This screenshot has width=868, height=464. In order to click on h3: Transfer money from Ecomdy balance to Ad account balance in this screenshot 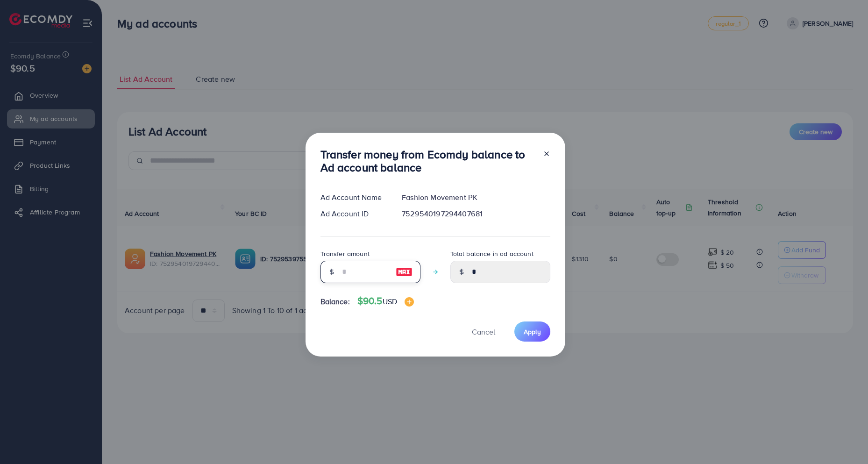, I will do `click(428, 161)`.